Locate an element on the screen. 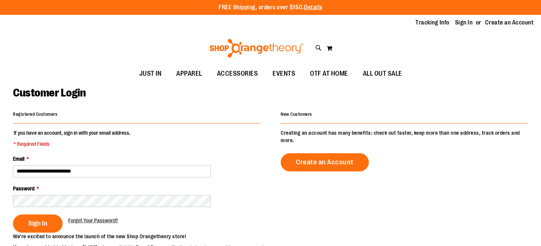 The width and height of the screenshot is (541, 246). span: * Required Fields is located at coordinates (72, 144).